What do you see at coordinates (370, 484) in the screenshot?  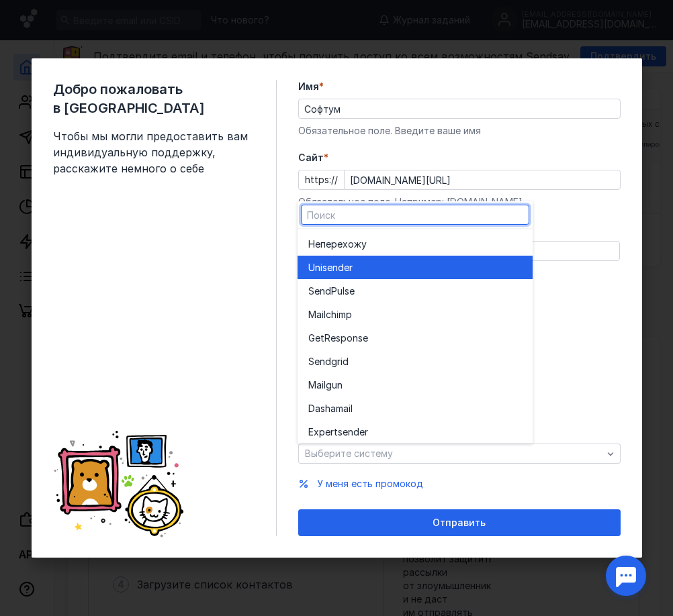 I see `button: У меня есть промокод` at bounding box center [370, 484].